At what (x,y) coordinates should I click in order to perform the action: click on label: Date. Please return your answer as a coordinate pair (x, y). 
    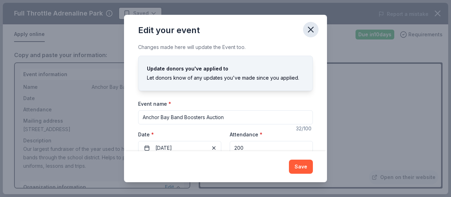
    Looking at the image, I should click on (180, 134).